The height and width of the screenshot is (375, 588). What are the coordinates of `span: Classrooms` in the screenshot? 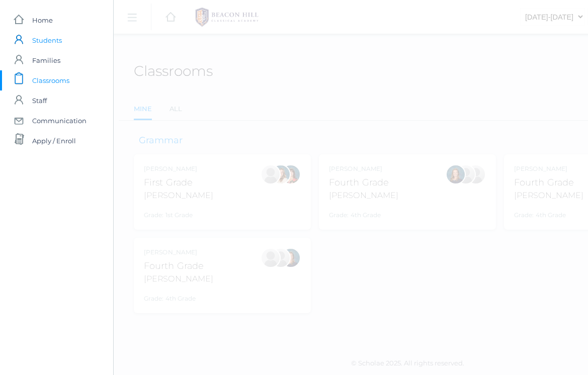 It's located at (51, 81).